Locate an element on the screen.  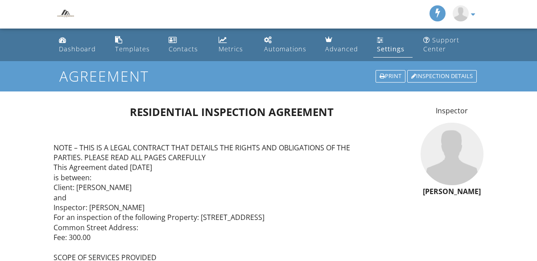
a: Settings is located at coordinates (393, 45).